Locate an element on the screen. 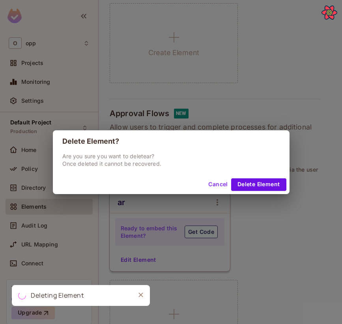 This screenshot has height=324, width=342. div: Deleting Element is located at coordinates (57, 296).